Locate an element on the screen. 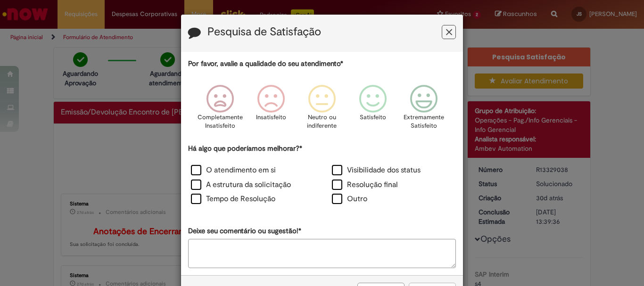 This screenshot has width=644, height=286. label: Resolução final is located at coordinates (365, 185).